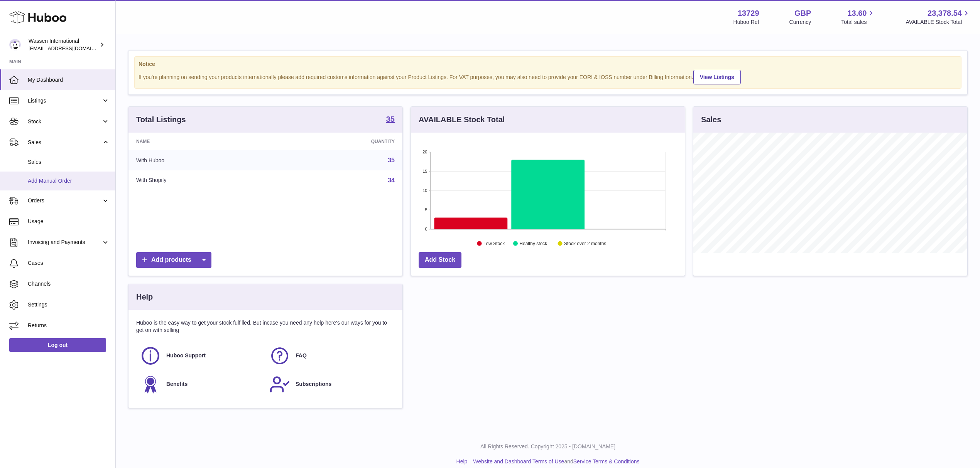 Image resolution: width=980 pixels, height=468 pixels. Describe the element at coordinates (494, 244) in the screenshot. I see `text: Low Stock` at that location.